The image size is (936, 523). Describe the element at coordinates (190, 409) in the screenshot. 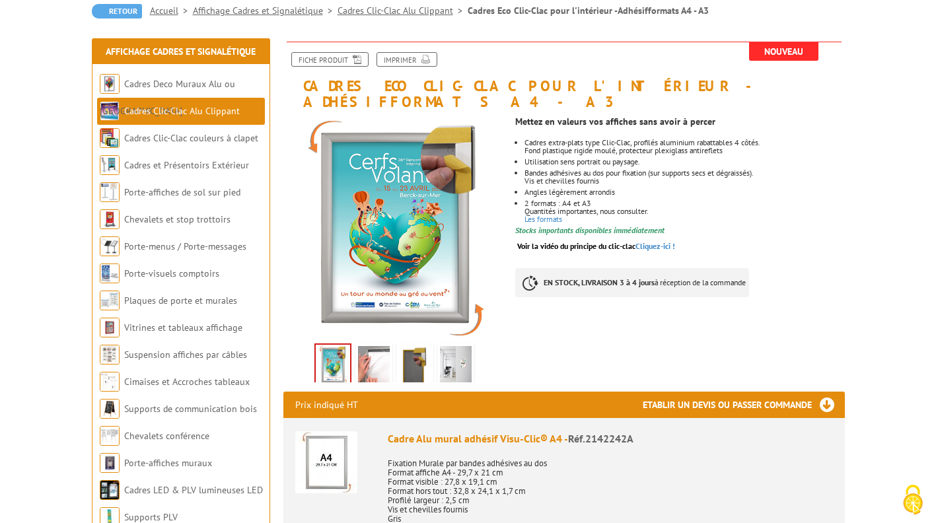

I see `a: Supports de communication bois` at that location.